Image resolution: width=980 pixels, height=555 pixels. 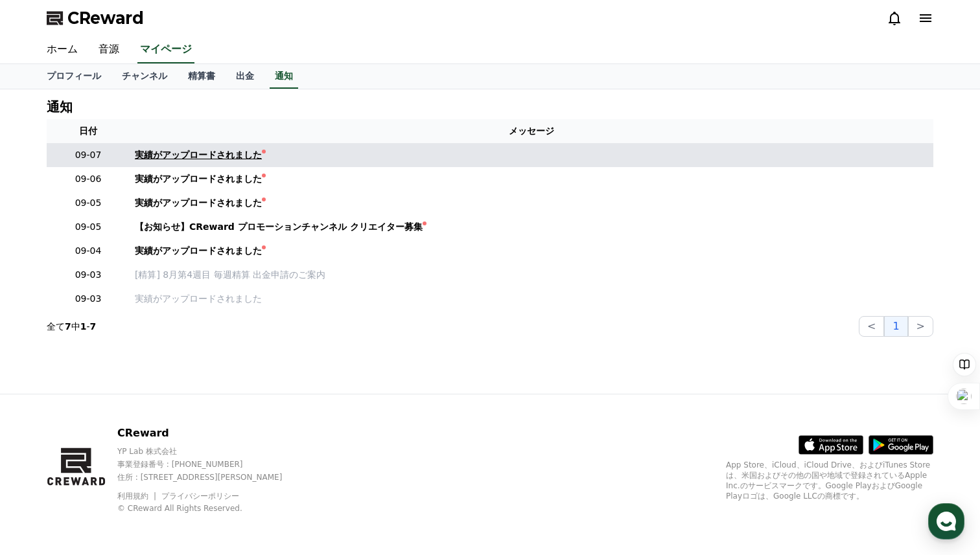 I want to click on a: プライバシーポリシー, so click(x=200, y=496).